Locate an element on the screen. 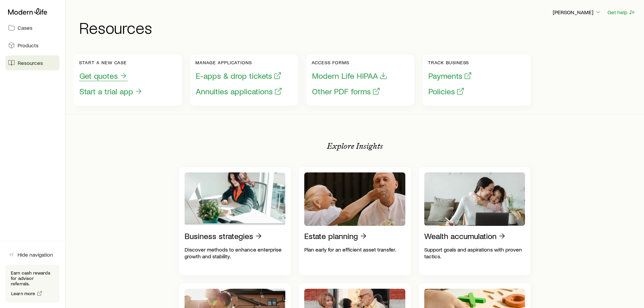 The width and height of the screenshot is (644, 308). span: Cases is located at coordinates (25, 28).